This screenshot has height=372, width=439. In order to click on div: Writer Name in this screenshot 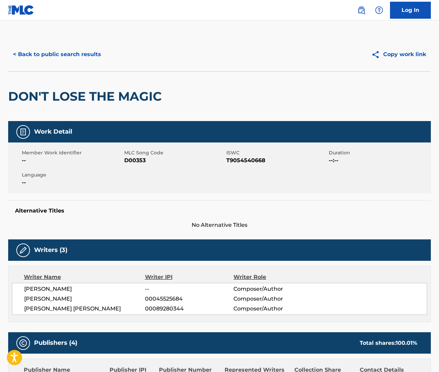, I will do `click(84, 277)`.